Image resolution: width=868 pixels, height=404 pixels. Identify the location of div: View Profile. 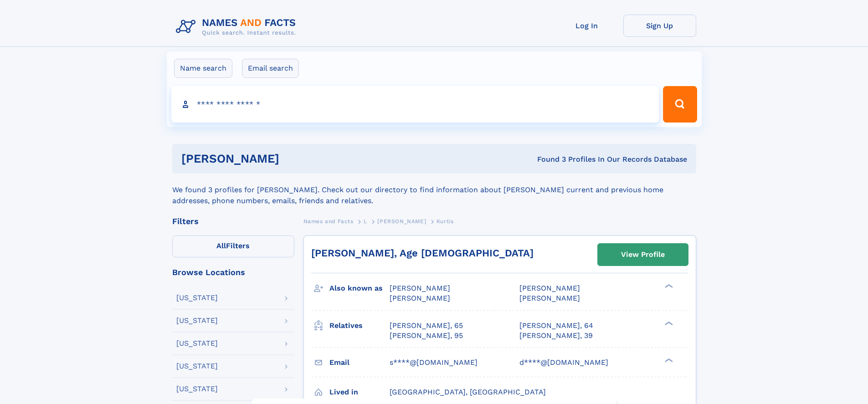
(643, 255).